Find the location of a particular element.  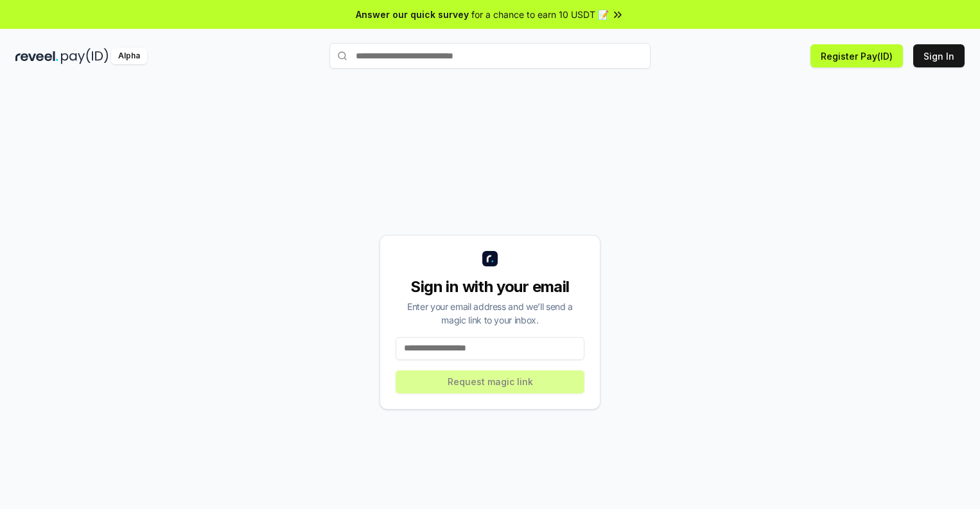

span: Answer our quick survey is located at coordinates (413, 14).